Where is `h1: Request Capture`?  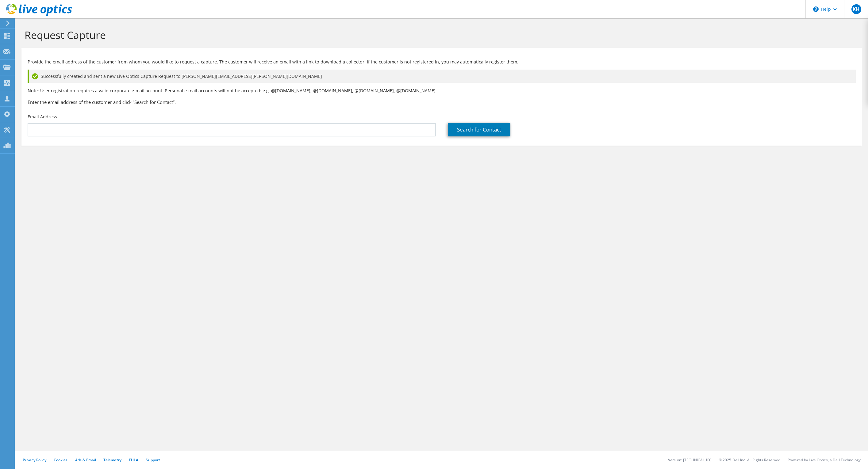 h1: Request Capture is located at coordinates (440, 35).